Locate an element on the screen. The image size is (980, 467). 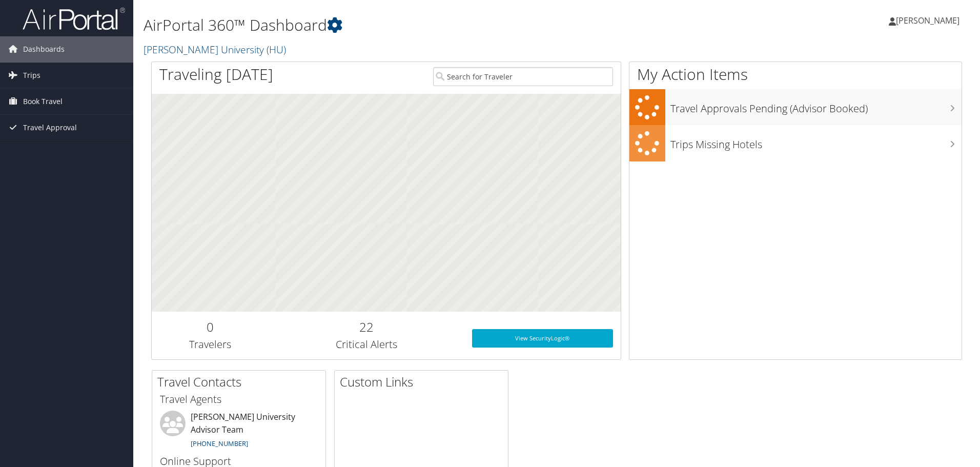
h3: Critical Alerts is located at coordinates (366, 345).